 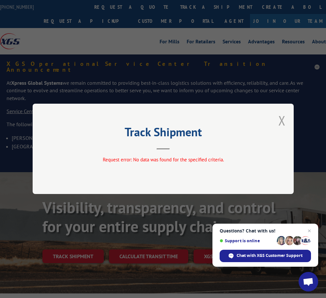 I want to click on span: Request error: No data was found for the specified criteria., so click(x=163, y=160).